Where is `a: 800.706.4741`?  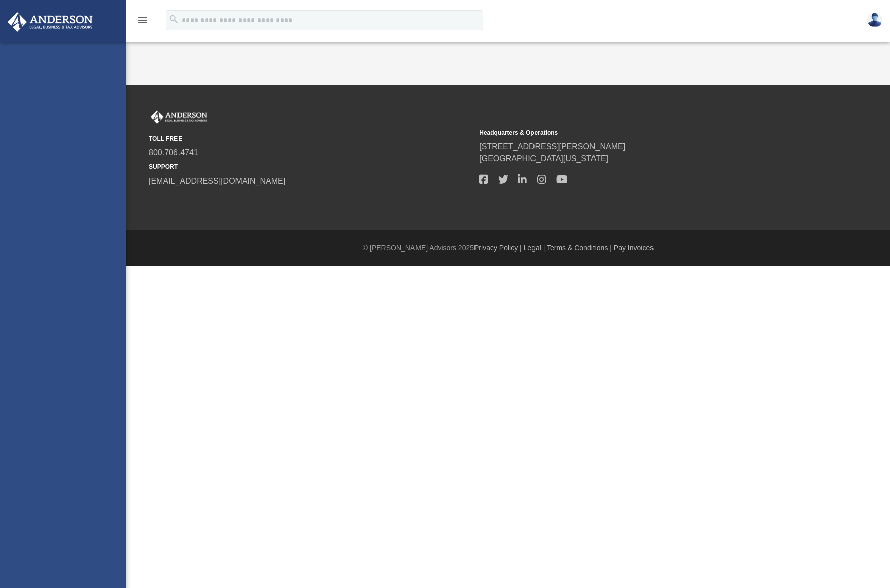 a: 800.706.4741 is located at coordinates (174, 152).